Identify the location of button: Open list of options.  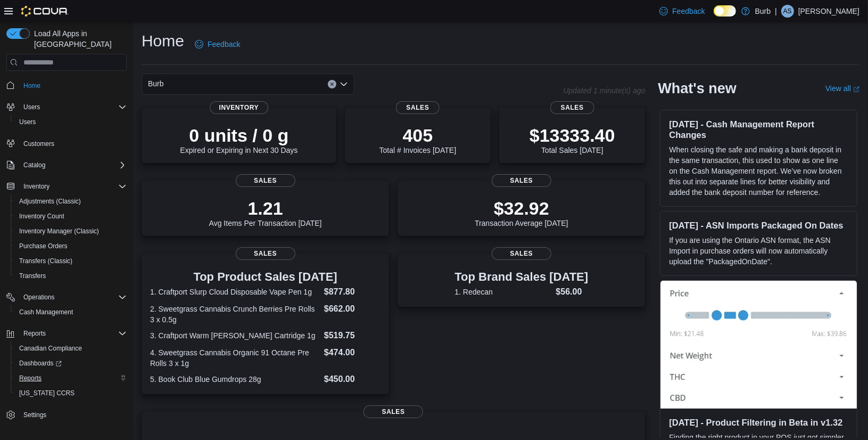
(344, 84).